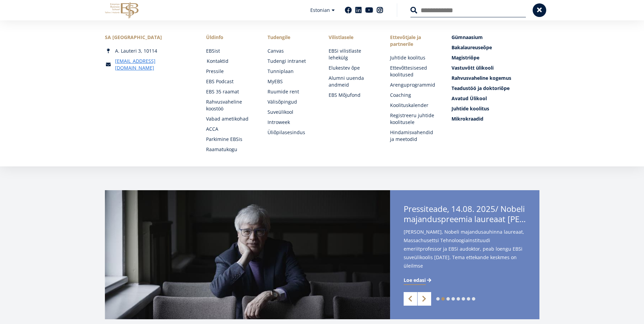  Describe the element at coordinates (291, 82) in the screenshot. I see `a: MyEBS` at that location.